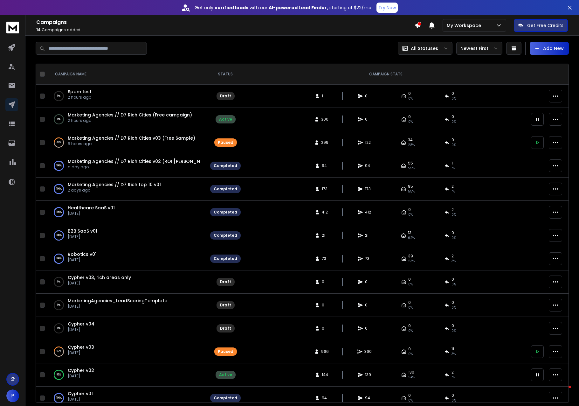 Image resolution: width=579 pixels, height=406 pixels. What do you see at coordinates (387, 8) in the screenshot?
I see `p: Try Now` at bounding box center [387, 8].